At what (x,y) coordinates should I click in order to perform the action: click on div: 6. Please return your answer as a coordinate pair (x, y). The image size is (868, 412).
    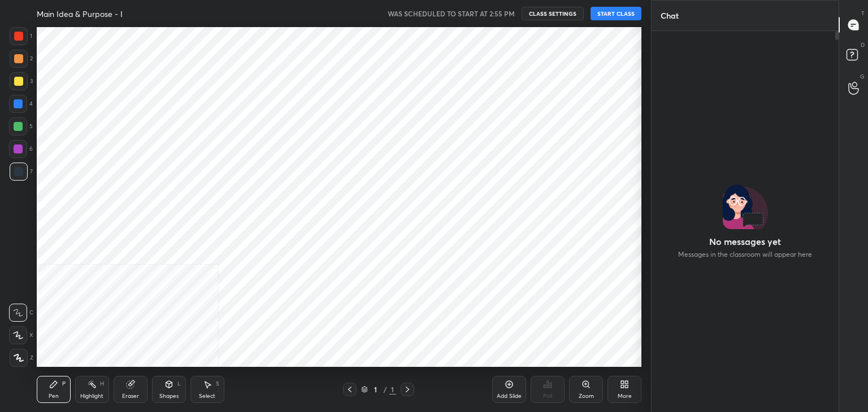
    Looking at the image, I should click on (21, 149).